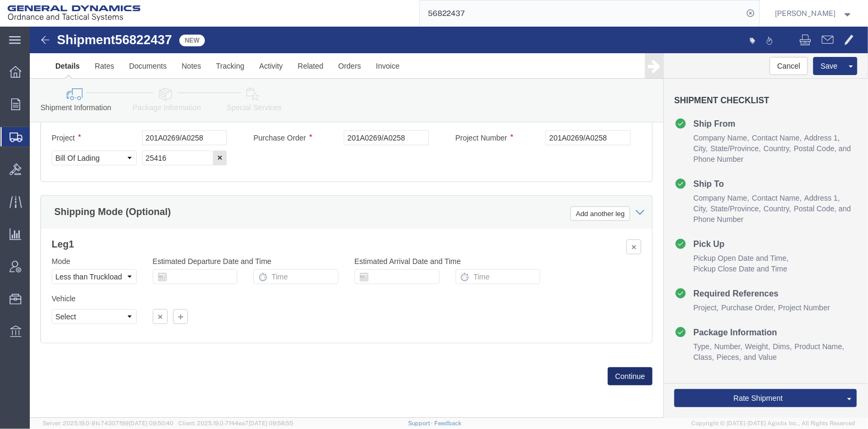 The image size is (868, 429). What do you see at coordinates (236, 423) in the screenshot?
I see `span: Client: 2025.19.0-7f44ea7` at bounding box center [236, 423].